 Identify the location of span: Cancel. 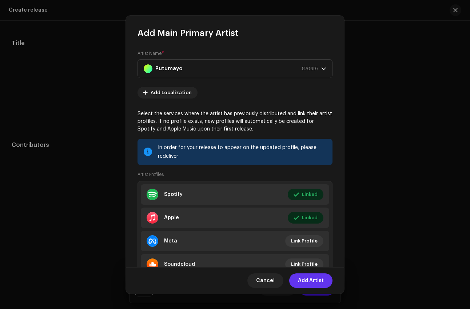
(265, 281).